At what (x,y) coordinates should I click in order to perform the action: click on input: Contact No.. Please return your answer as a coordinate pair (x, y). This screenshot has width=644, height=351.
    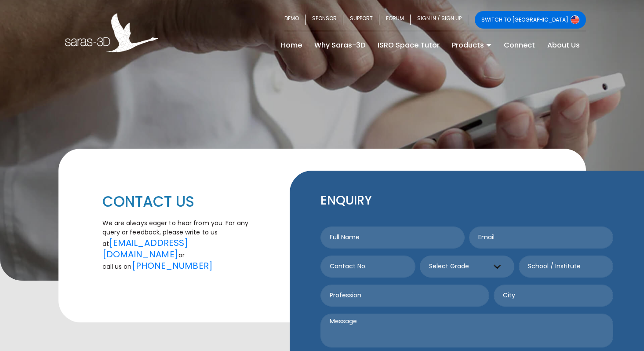
    Looking at the image, I should click on (368, 266).